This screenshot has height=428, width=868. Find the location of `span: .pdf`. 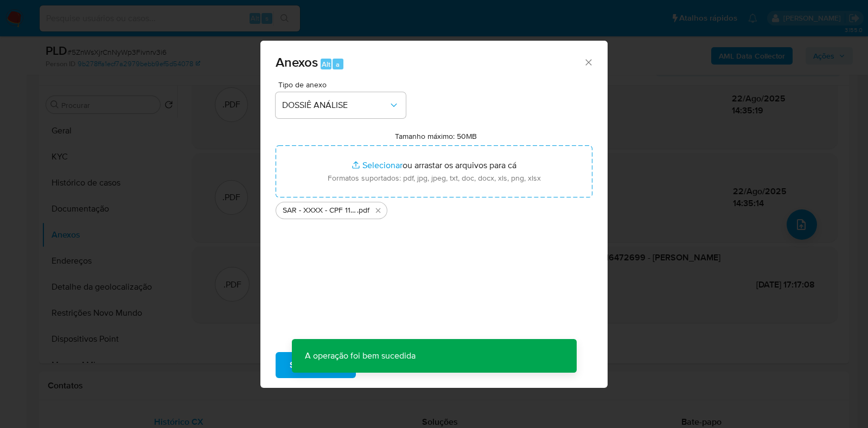

span: .pdf is located at coordinates (363, 211).